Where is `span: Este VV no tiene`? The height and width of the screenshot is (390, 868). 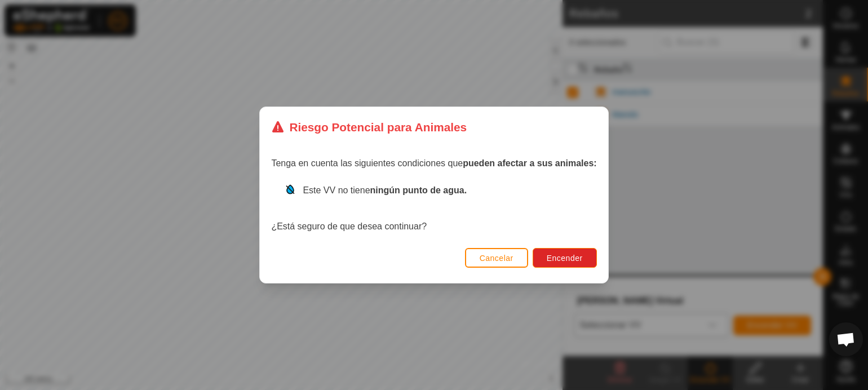 span: Este VV no tiene is located at coordinates (384, 190).